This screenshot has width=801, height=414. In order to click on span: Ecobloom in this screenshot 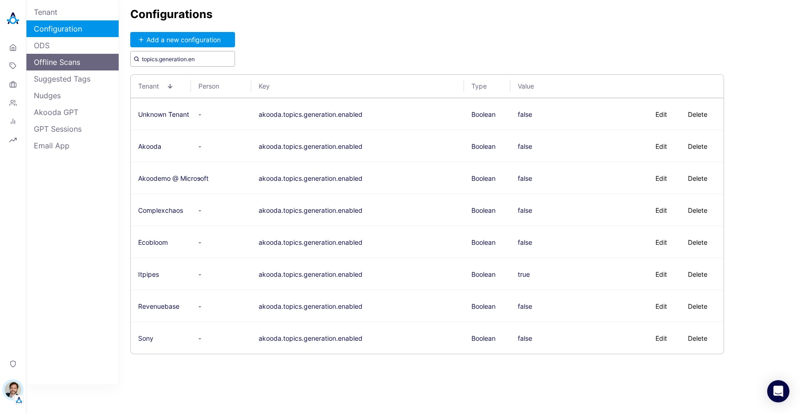, I will do `click(153, 242)`.